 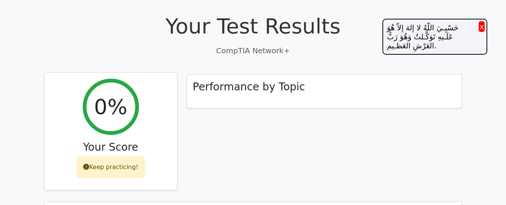 I want to click on div: حَسْبِـيَ اللّهُ لا إلهَ إلاّ هُوَ عَلَـيهِ تَوَكَّـلتُ وَهُوَ رَبُّ العَرْشِ العَظـيم., so click(x=435, y=37).